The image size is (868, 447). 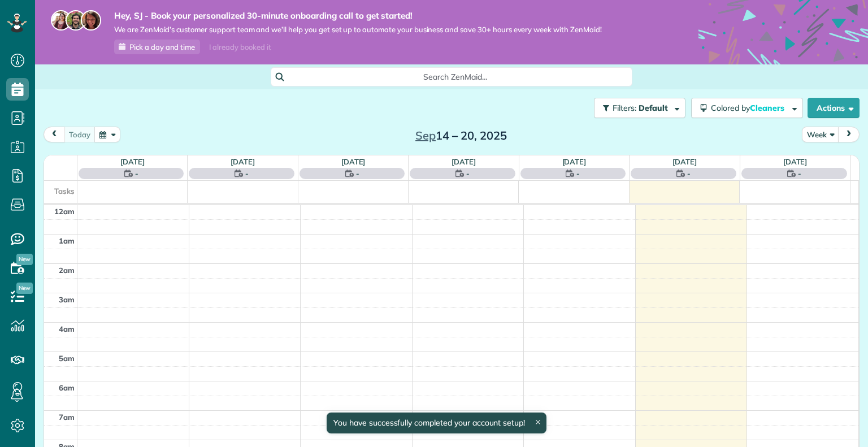 What do you see at coordinates (162, 47) in the screenshot?
I see `span: Pick a day and time` at bounding box center [162, 47].